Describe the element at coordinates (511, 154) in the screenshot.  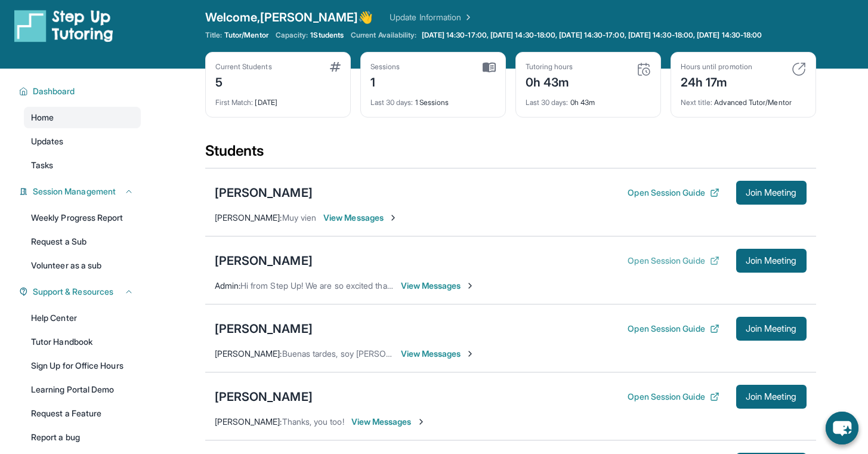
I see `div: Students` at that location.